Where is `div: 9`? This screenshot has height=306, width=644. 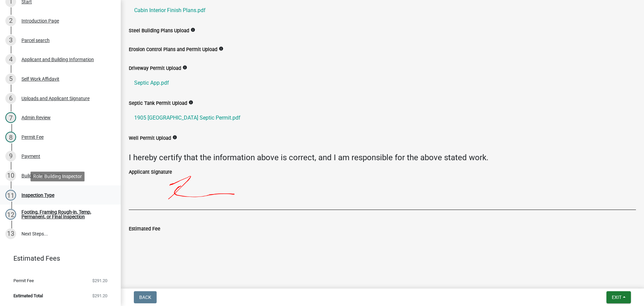 div: 9 is located at coordinates (11, 156).